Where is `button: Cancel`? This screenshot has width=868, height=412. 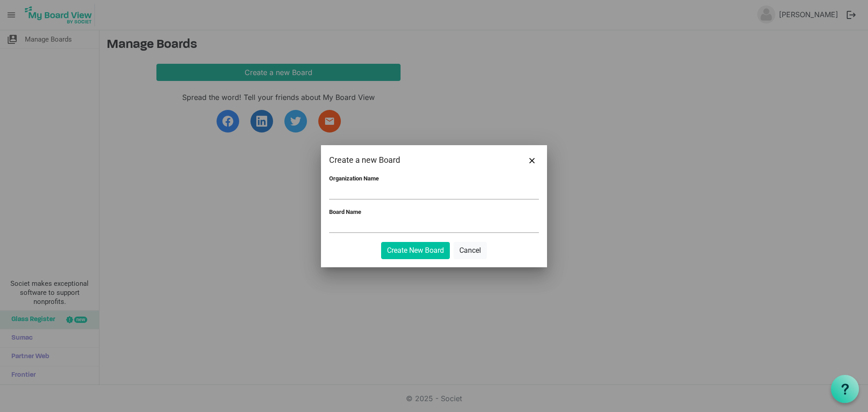
button: Cancel is located at coordinates (470, 251).